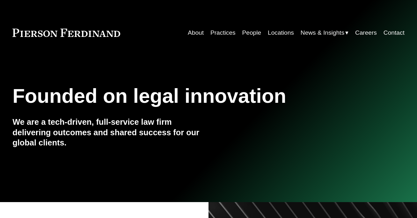 The height and width of the screenshot is (218, 417). Describe the element at coordinates (394, 33) in the screenshot. I see `a: Contact` at that location.